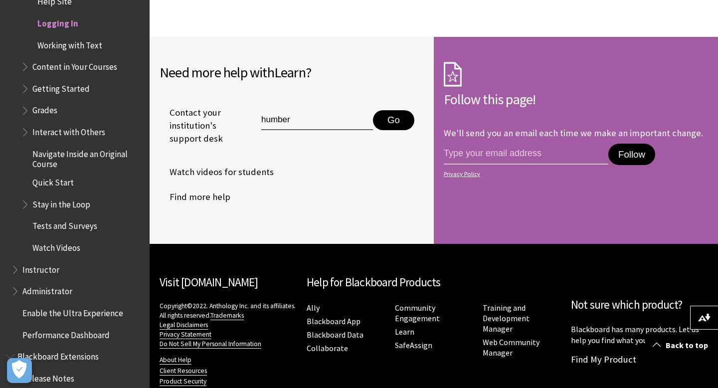 The width and height of the screenshot is (718, 388). I want to click on img: Subscription Icon, so click(453, 74).